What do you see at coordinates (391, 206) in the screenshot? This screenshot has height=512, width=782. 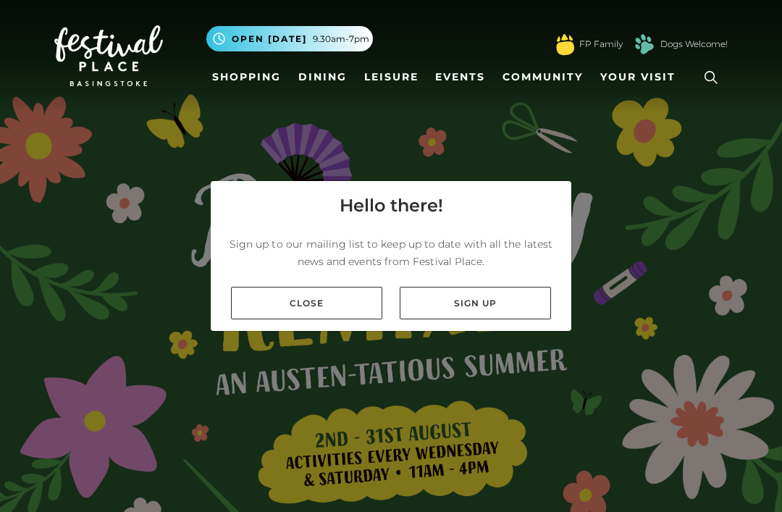 I see `h4: Hello there!` at bounding box center [391, 206].